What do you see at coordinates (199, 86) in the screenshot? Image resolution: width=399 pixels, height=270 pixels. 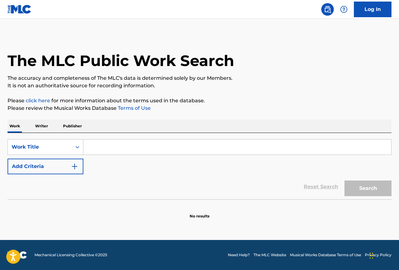 I see `p: It is not an authoritative source for recording information.` at bounding box center [199, 86].